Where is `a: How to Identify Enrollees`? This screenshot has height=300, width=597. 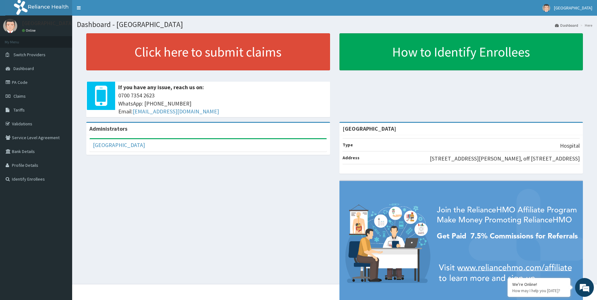 a: How to Identify Enrollees is located at coordinates (461, 52).